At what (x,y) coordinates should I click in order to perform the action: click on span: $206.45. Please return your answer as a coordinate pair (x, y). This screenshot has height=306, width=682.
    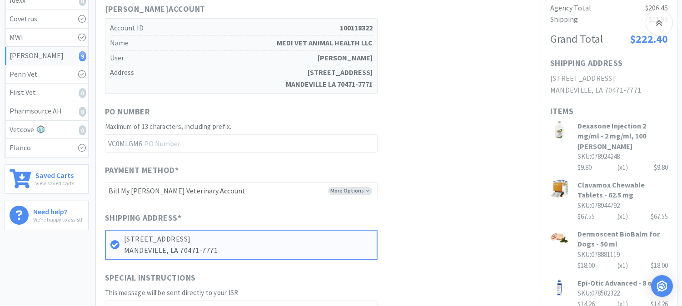
    Looking at the image, I should click on (656, 8).